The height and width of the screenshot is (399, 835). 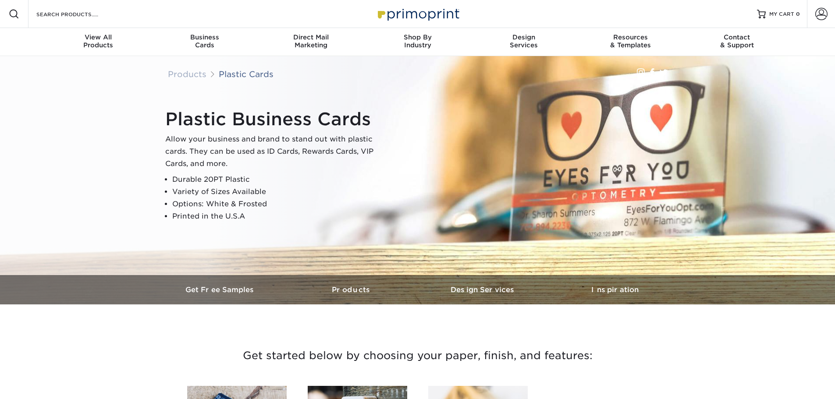 I want to click on div: & Templates, so click(x=630, y=41).